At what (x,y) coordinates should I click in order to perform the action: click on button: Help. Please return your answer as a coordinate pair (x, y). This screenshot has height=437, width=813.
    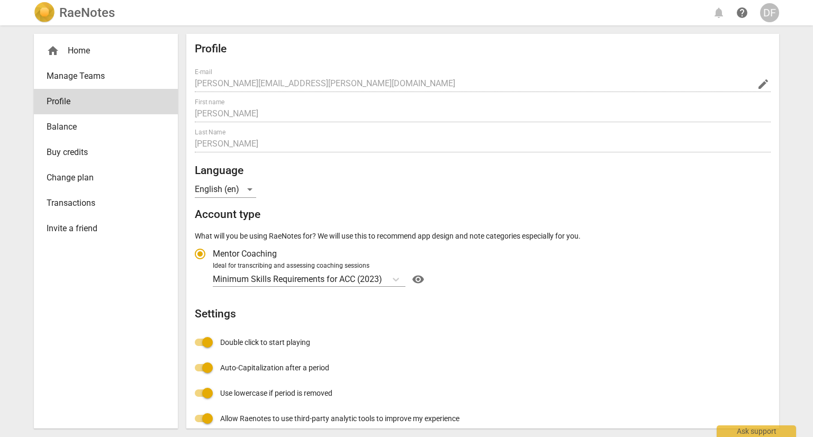
    Looking at the image, I should click on (418, 280).